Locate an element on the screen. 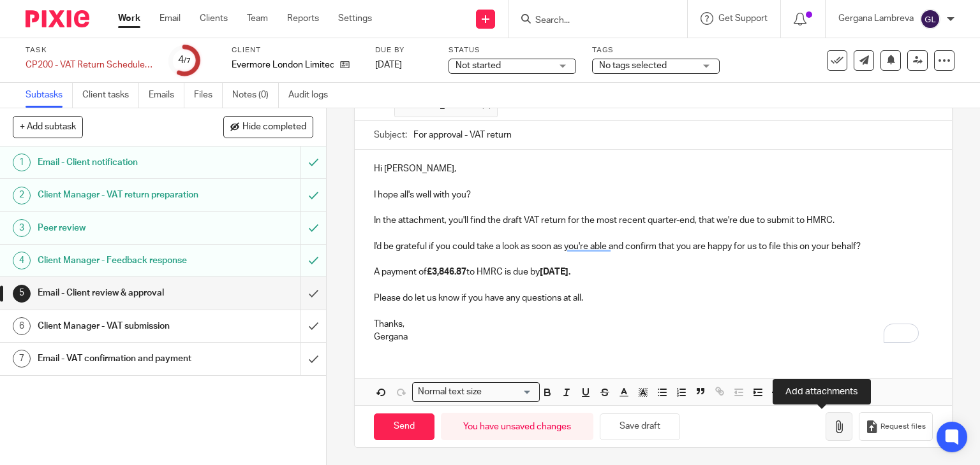 The width and height of the screenshot is (980, 465). button: Request files is located at coordinates (896, 427).